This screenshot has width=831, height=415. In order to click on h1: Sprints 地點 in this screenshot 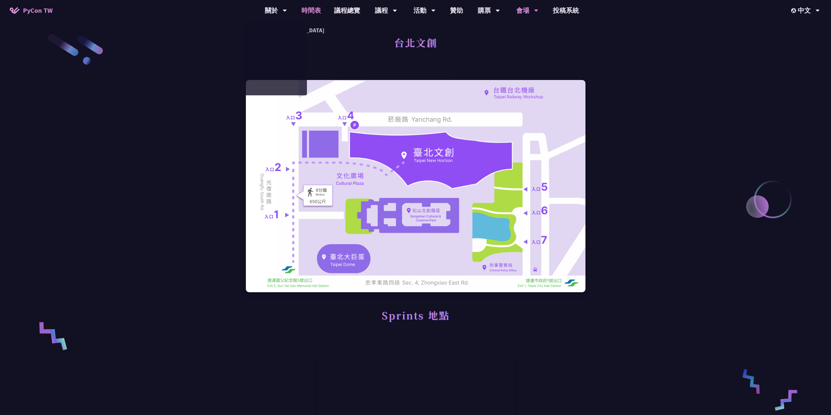, I will do `click(416, 315)`.